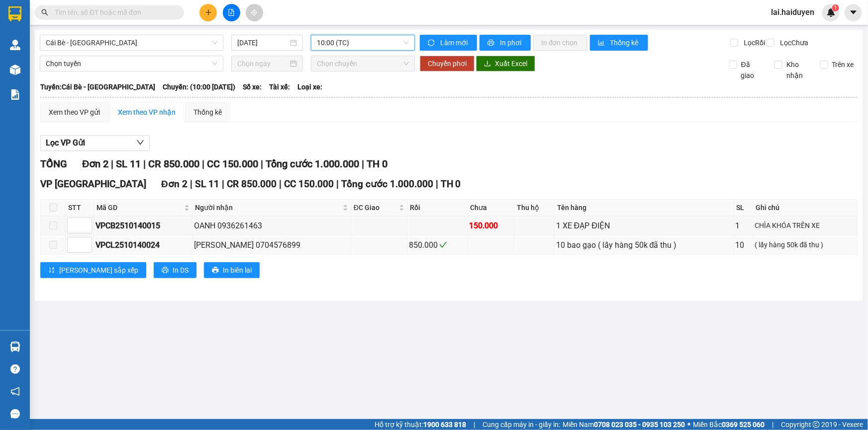 The height and width of the screenshot is (430, 868). What do you see at coordinates (438, 245) in the screenshot?
I see `div: 850.000` at bounding box center [438, 245].